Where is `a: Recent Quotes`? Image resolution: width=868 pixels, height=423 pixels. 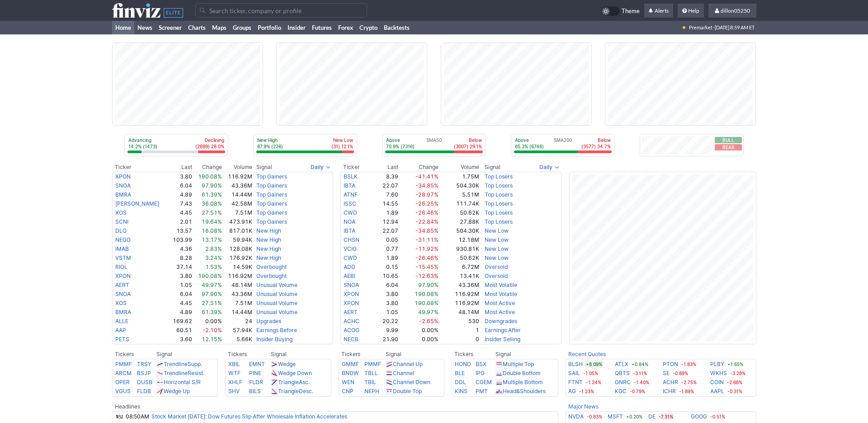
a: Recent Quotes is located at coordinates (586, 354).